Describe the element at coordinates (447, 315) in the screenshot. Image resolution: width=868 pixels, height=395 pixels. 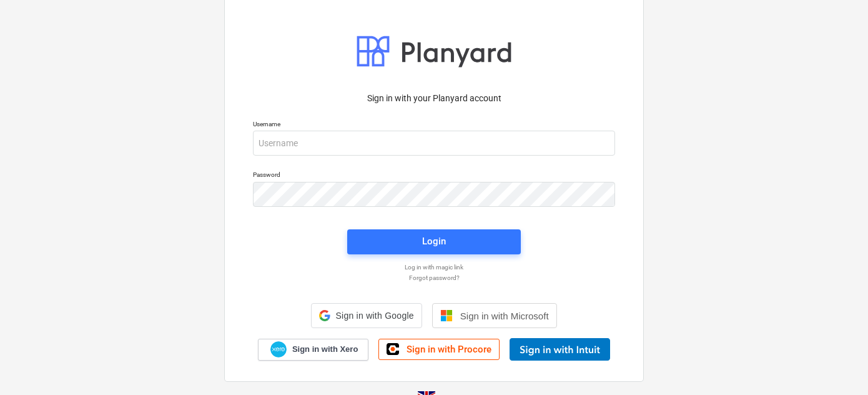
I see `img: Microsoft logo` at that location.